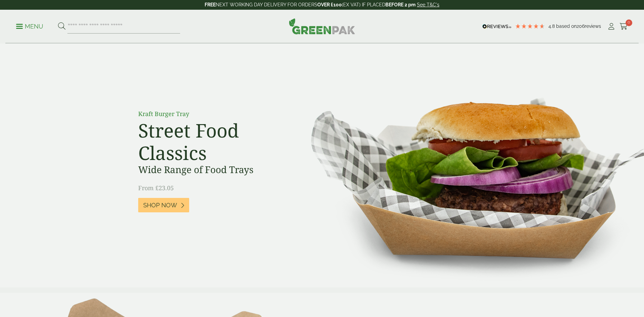 Image resolution: width=644 pixels, height=317 pixels. Describe the element at coordinates (623, 26) in the screenshot. I see `i: Cart` at that location.